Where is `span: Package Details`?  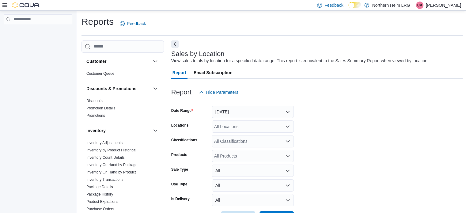
span: Package Details is located at coordinates (100, 187).